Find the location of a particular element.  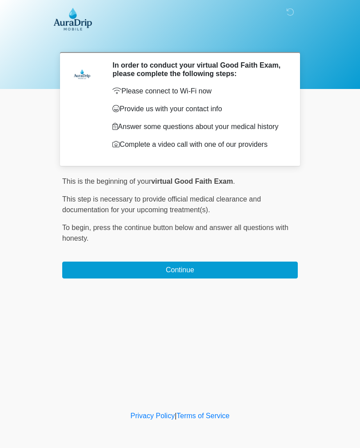

img: Agent Avatar is located at coordinates (82, 74).